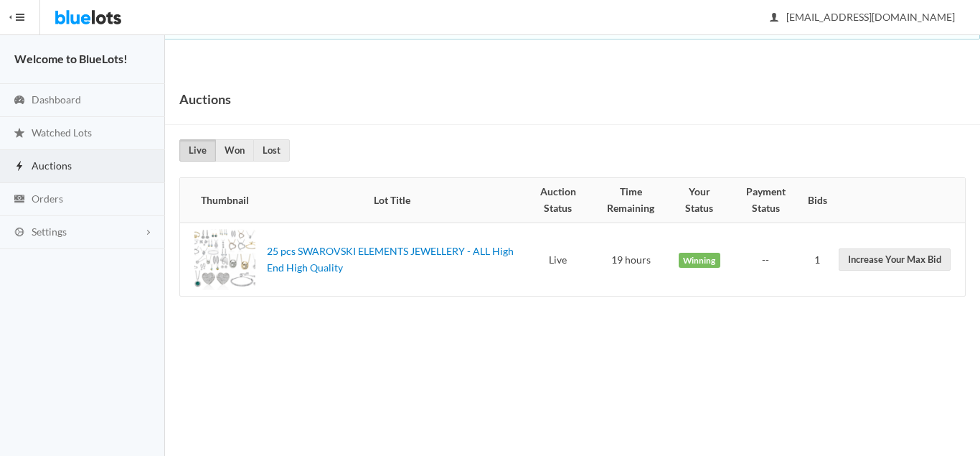  Describe the element at coordinates (558, 200) in the screenshot. I see `th: Auction Status` at that location.